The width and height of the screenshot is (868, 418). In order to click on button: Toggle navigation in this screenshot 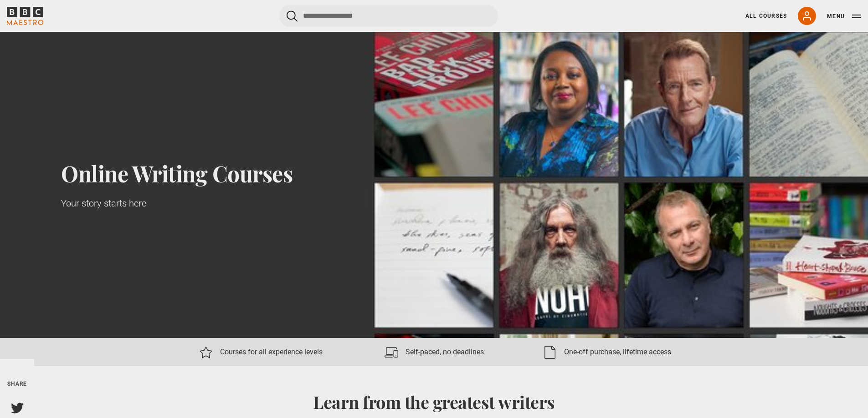, I will do `click(844, 16)`.